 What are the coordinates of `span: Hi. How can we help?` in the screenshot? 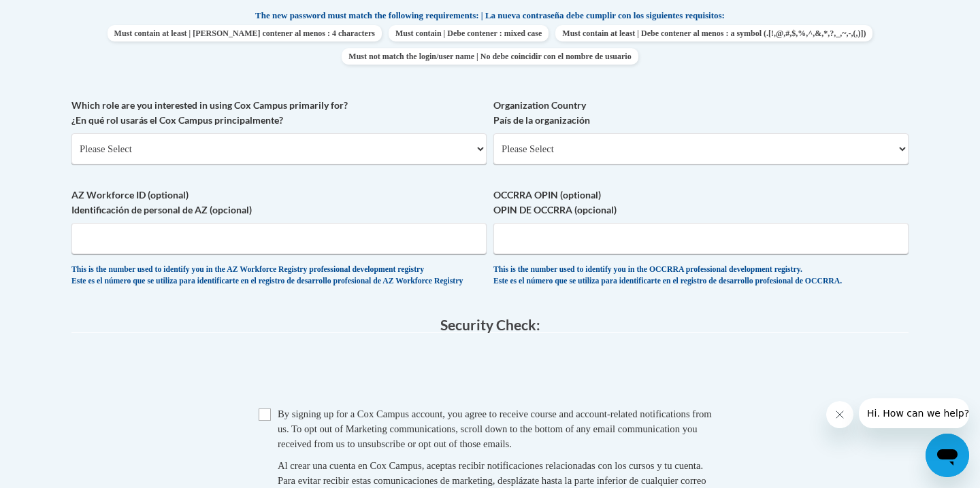 It's located at (59, 15).